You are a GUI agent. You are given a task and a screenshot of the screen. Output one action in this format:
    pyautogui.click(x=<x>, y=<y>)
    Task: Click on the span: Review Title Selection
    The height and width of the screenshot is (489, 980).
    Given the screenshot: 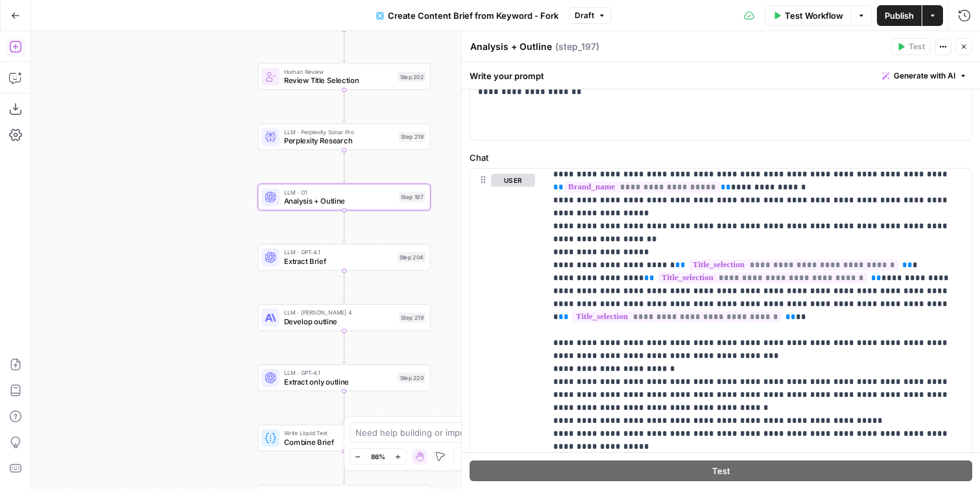 What is the action you would take?
    pyautogui.click(x=339, y=80)
    